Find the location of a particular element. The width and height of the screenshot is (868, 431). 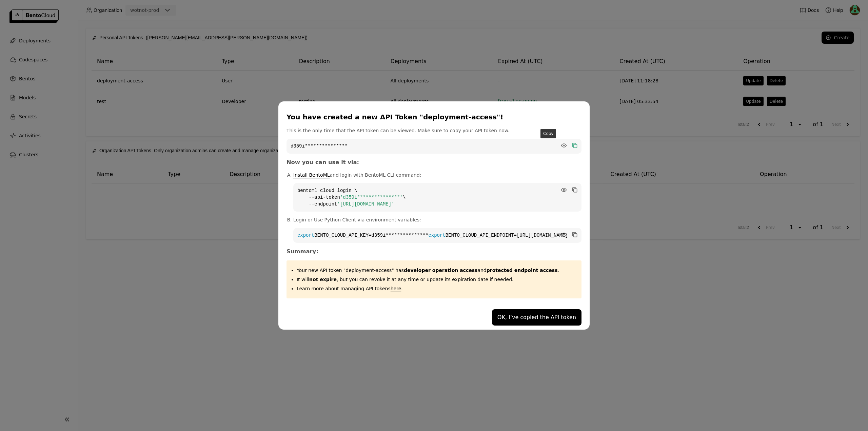

p: It will , but you can revoke it at any time or update its expiration date if needed. is located at coordinates (436, 280).